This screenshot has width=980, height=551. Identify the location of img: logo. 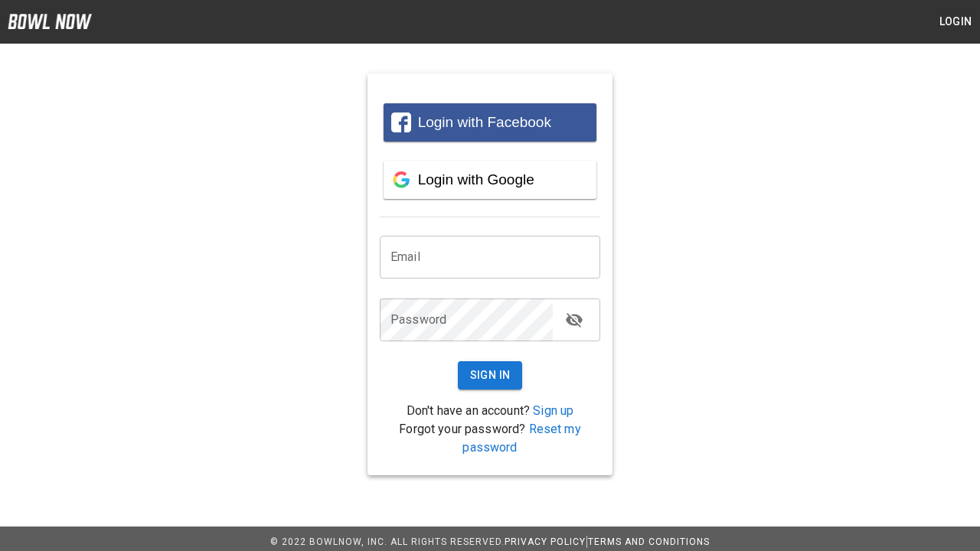
(50, 22).